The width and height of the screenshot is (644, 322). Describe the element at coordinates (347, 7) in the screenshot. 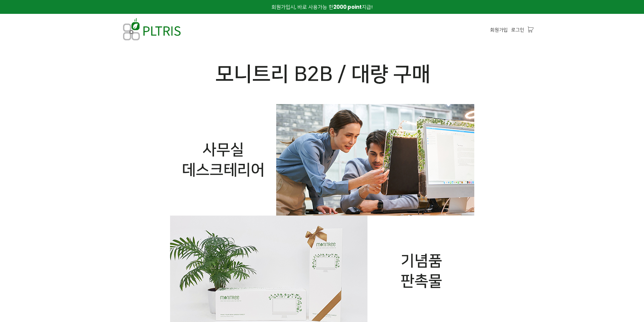

I see `strong: 2000 point` at that location.